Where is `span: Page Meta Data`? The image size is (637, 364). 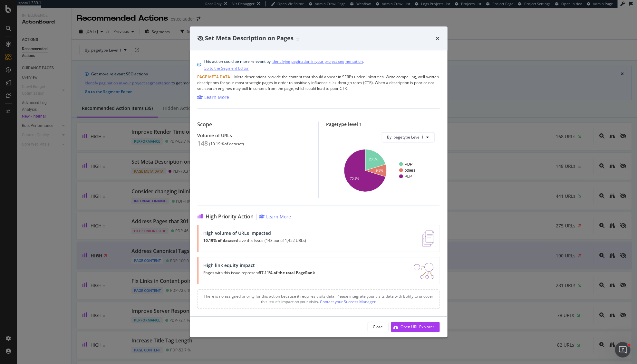
span: Page Meta Data is located at coordinates (214, 77).